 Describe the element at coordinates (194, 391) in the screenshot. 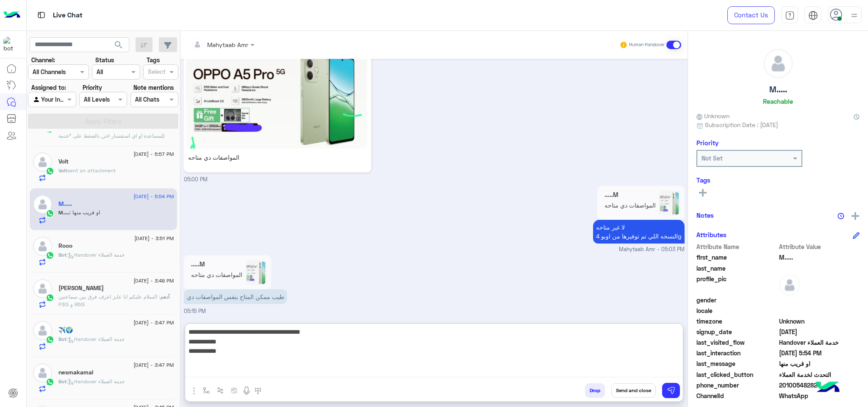

I see `img: send attachment` at that location.